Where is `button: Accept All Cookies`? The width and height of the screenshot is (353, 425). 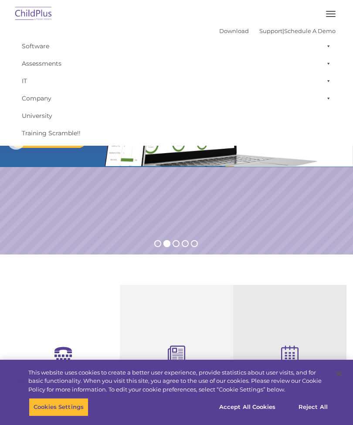 button: Accept All Cookies is located at coordinates (247, 408).